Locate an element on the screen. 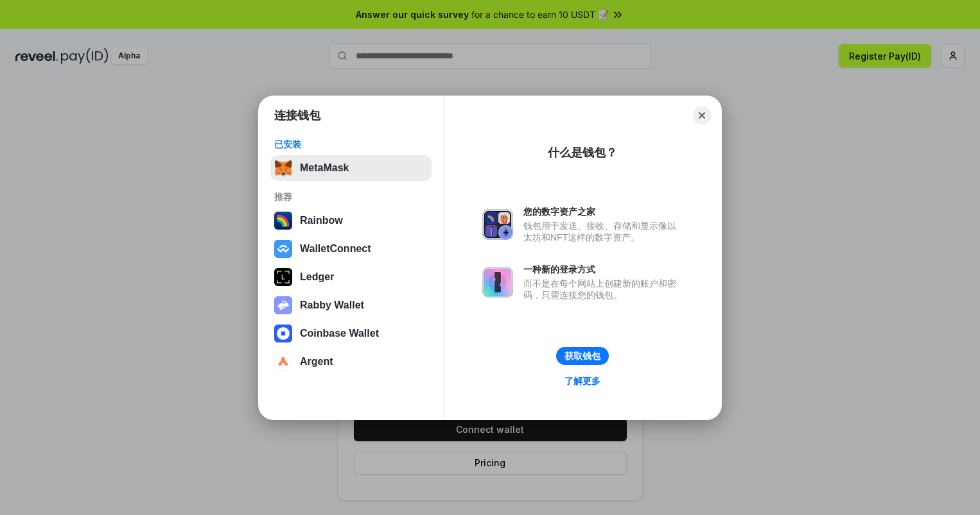  div: 获取钱包 is located at coordinates (582, 356).